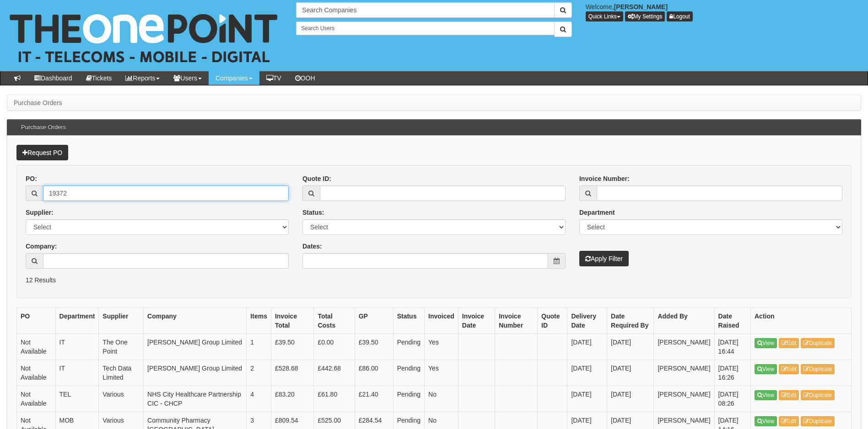 This screenshot has height=429, width=868. I want to click on th: Invoice Total, so click(292, 321).